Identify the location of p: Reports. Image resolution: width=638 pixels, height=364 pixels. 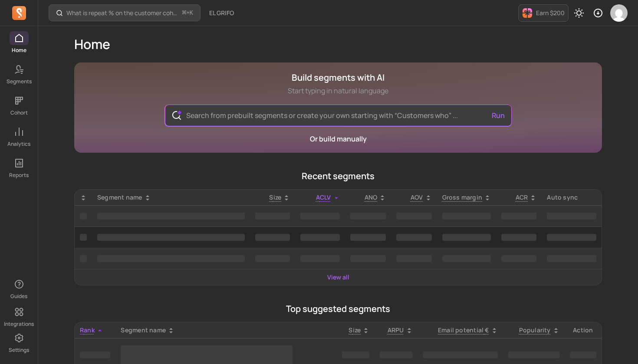
(19, 175).